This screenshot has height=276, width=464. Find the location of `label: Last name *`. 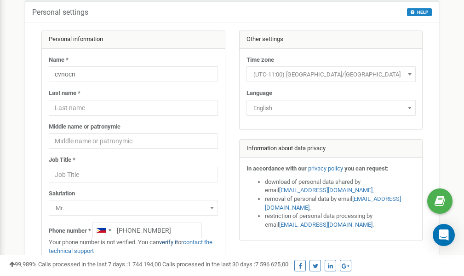

label: Last name * is located at coordinates (64, 93).